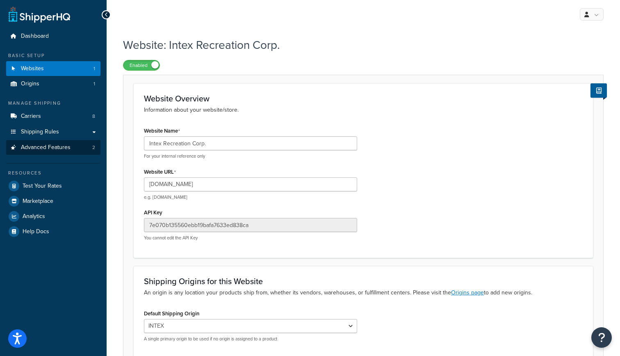 The height and width of the screenshot is (356, 620). Describe the element at coordinates (53, 36) in the screenshot. I see `li: Dashboard` at that location.